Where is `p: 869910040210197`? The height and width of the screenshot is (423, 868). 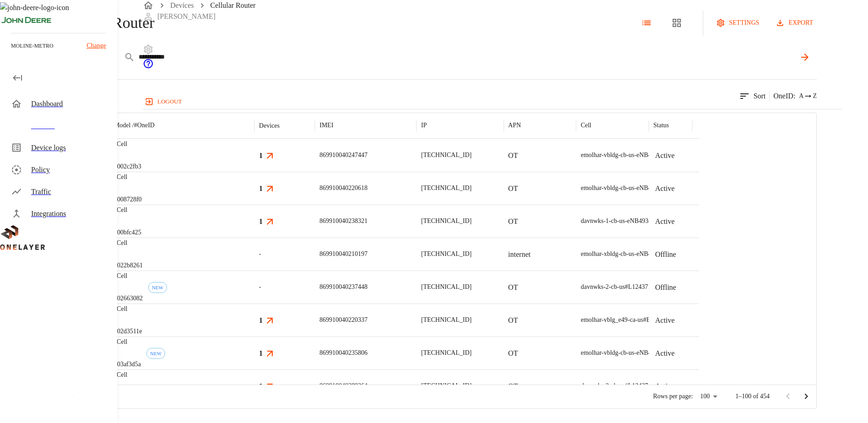 p: 869910040210197 is located at coordinates (343, 254).